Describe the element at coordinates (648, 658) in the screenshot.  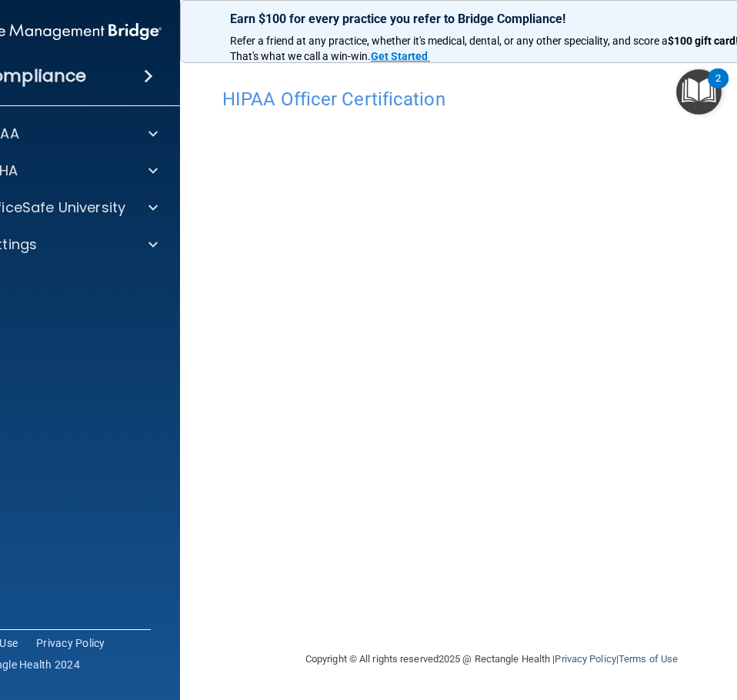
I see `a: Terms of Use` at that location.